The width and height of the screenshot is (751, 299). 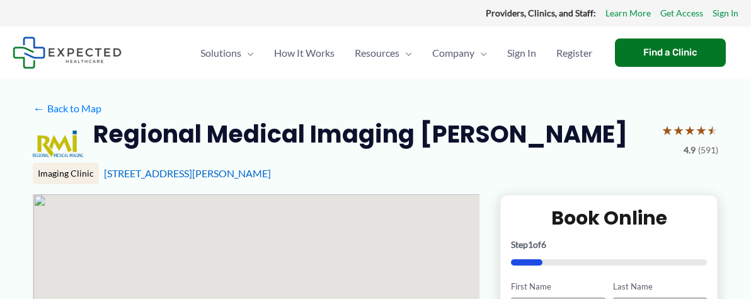 What do you see at coordinates (67, 108) in the screenshot?
I see `a: ←Back to Map` at bounding box center [67, 108].